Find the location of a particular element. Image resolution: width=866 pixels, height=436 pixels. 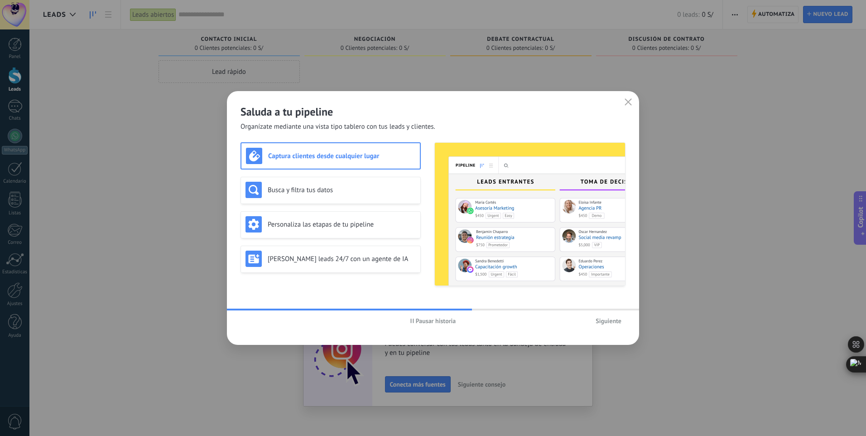

span: Siguiente is located at coordinates (609, 321).